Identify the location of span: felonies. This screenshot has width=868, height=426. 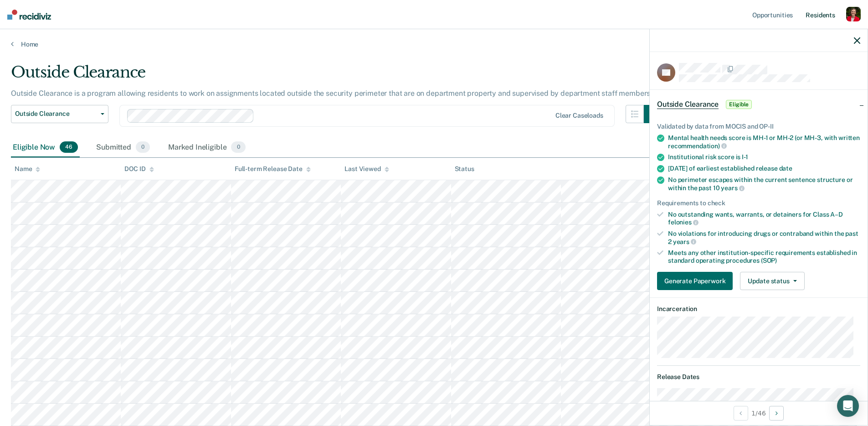
(683, 222).